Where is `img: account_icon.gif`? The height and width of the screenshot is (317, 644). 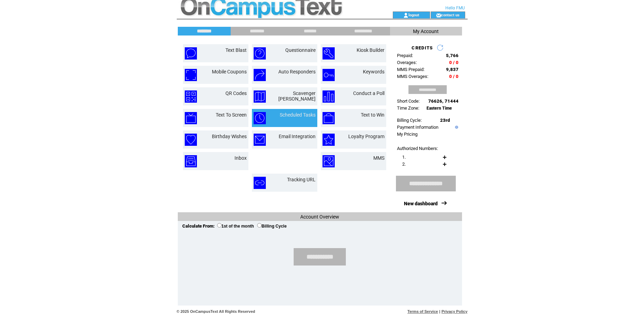 img: account_icon.gif is located at coordinates (406, 15).